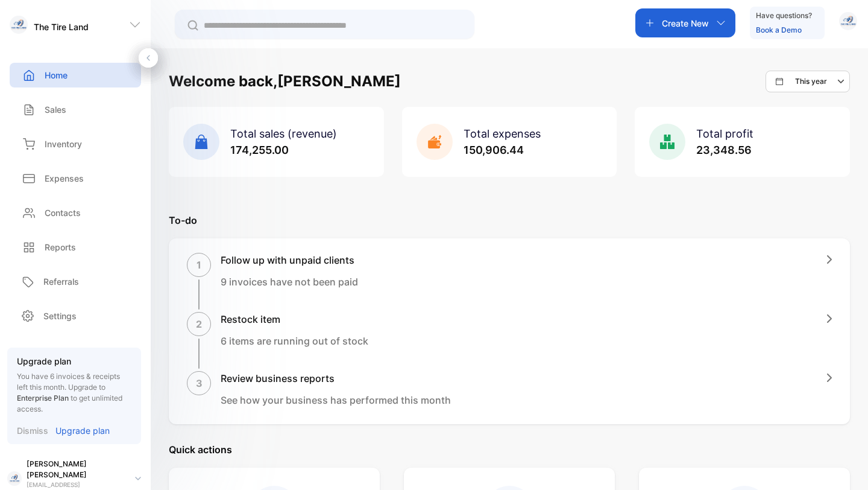  I want to click on h1: Follow up with unpaid clients, so click(290, 260).